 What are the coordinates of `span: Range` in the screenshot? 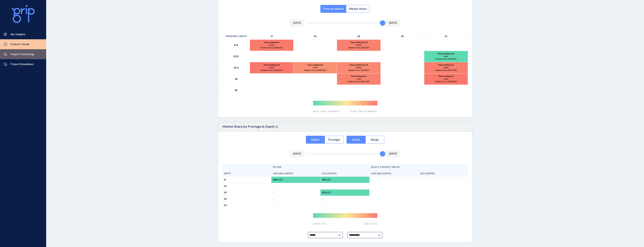 It's located at (375, 140).